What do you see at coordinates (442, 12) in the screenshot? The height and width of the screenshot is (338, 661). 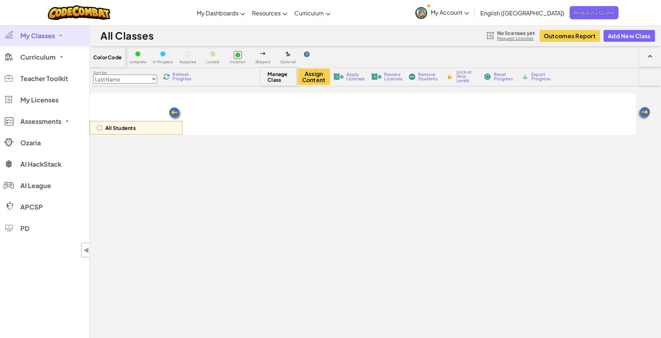 I see `a: My Account` at bounding box center [442, 12].